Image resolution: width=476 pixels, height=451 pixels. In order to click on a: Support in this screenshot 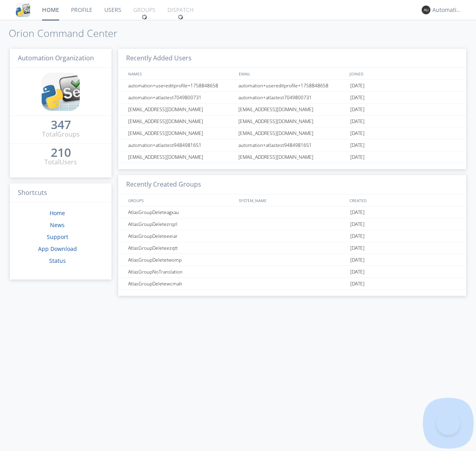, I will do `click(57, 236)`.